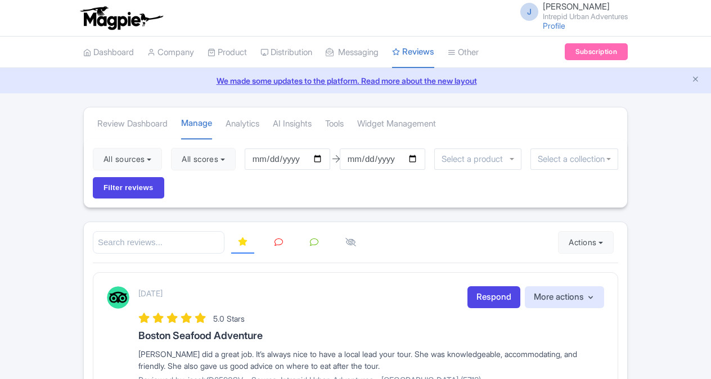 This screenshot has width=711, height=379. I want to click on a: Widget Management, so click(397, 124).